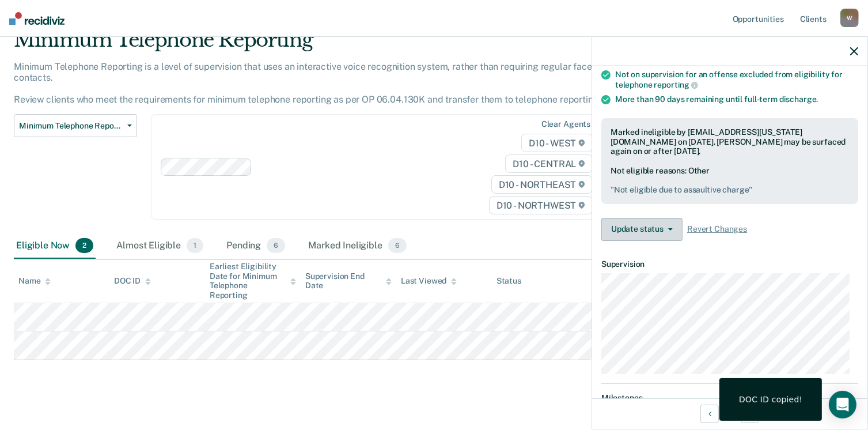 The height and width of the screenshot is (430, 868). What do you see at coordinates (717, 229) in the screenshot?
I see `span: Revert Changes` at bounding box center [717, 229].